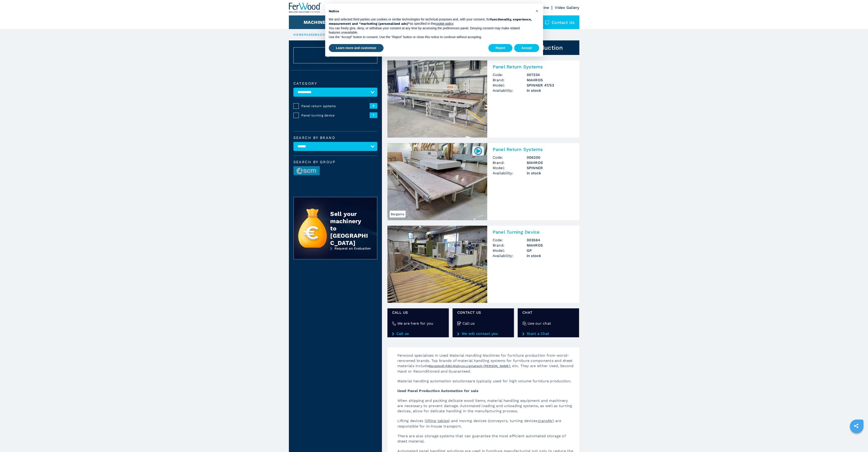  What do you see at coordinates (438, 391) in the screenshot?
I see `strong: Used Panel Production Automation for sale` at bounding box center [438, 391].